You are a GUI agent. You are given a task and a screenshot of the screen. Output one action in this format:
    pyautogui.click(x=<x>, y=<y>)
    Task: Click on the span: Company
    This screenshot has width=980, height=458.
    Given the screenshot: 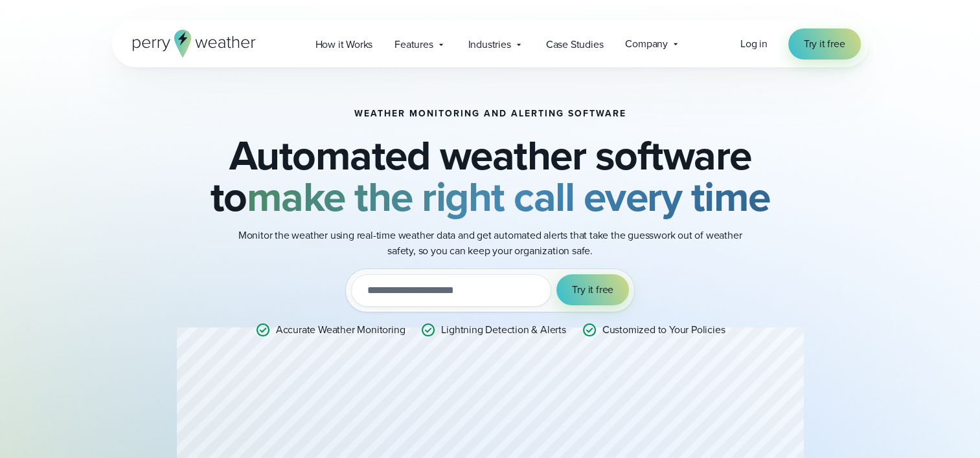 What is the action you would take?
    pyautogui.click(x=647, y=44)
    